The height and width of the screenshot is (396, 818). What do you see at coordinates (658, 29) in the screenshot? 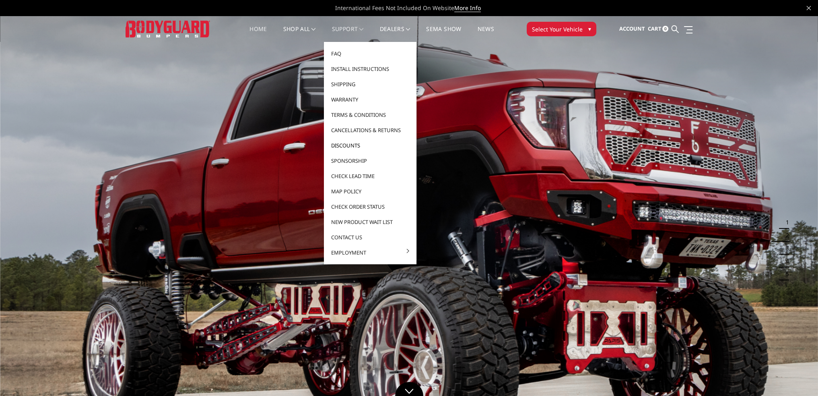
I see `a: Cart 0` at bounding box center [658, 29].